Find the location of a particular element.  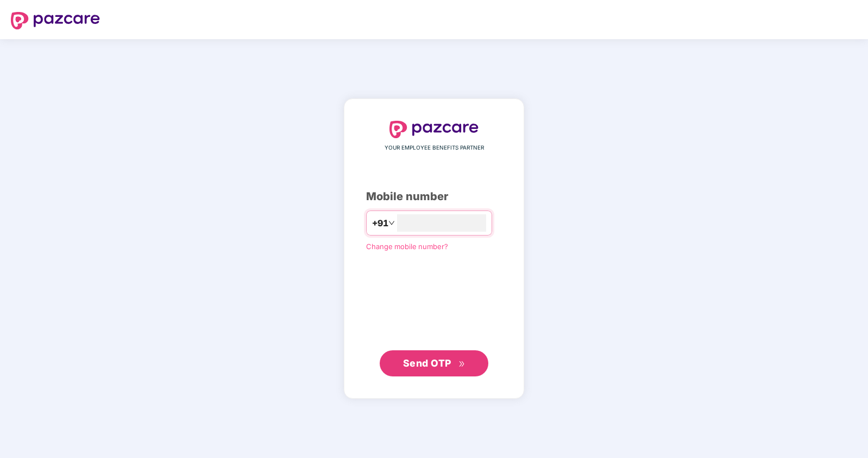

span: +91 is located at coordinates (380, 223).